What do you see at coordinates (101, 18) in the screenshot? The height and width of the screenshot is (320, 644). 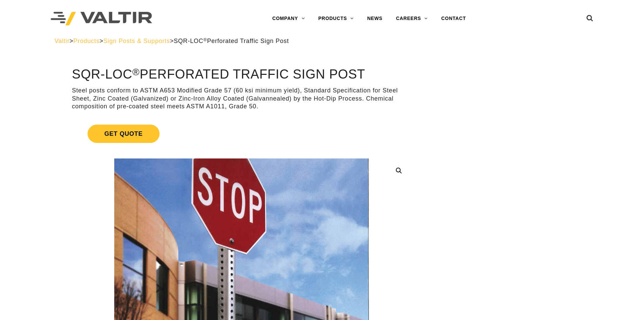 I see `img: Valtir` at bounding box center [101, 18].